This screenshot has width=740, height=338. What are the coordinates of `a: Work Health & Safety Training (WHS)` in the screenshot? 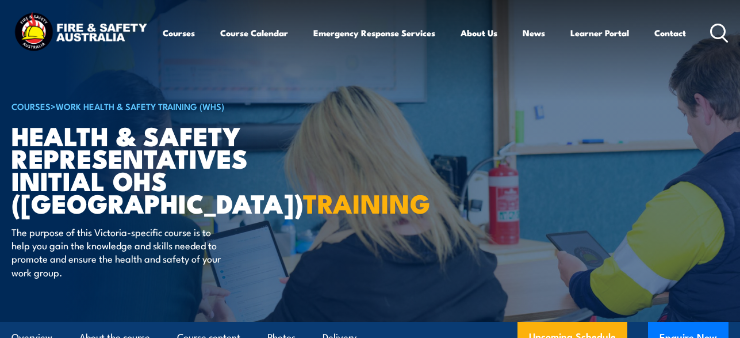 It's located at (140, 106).